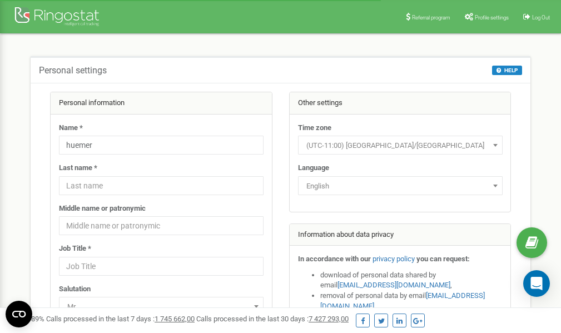  I want to click on label: Last name *, so click(78, 168).